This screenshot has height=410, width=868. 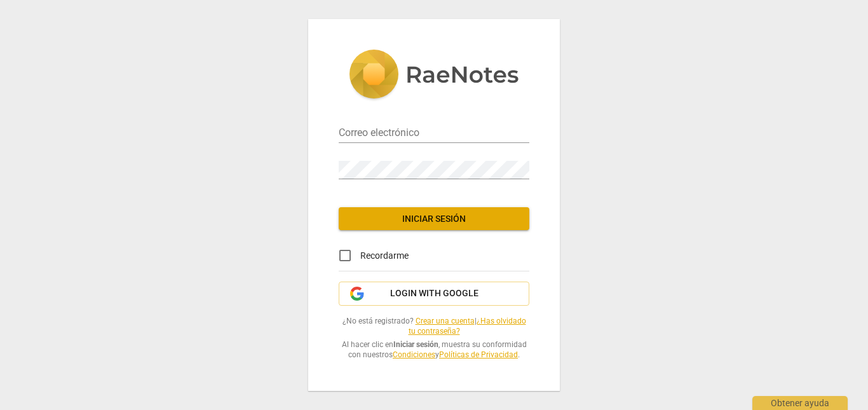 What do you see at coordinates (434, 326) in the screenshot?
I see `span: ¿No está registrado? |` at bounding box center [434, 326].